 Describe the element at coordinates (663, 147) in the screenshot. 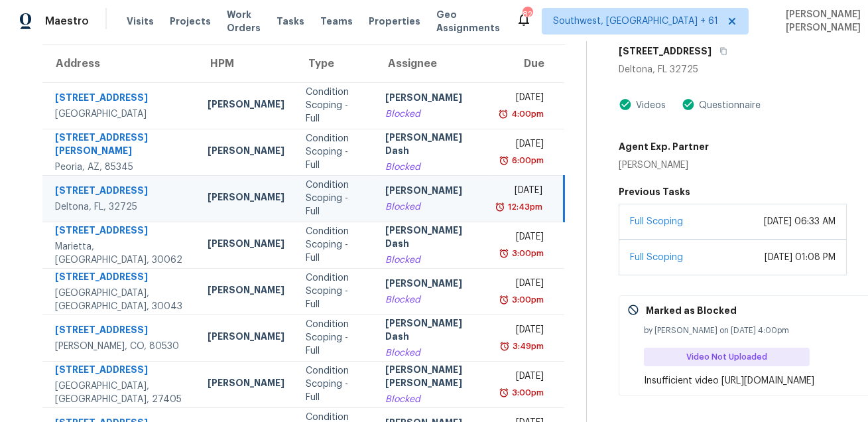

I see `h5: Agent Exp. Partner` at that location.